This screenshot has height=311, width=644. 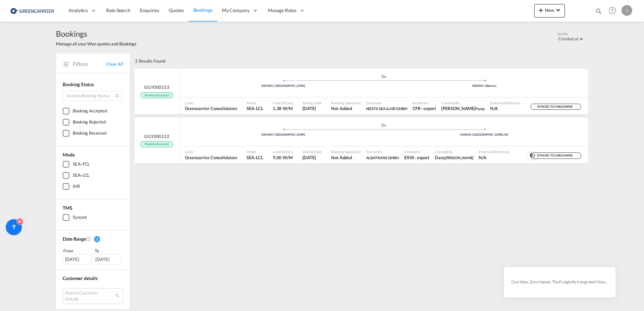 I want to click on span: NOSTA SEA & AIR GMBH, so click(x=387, y=109).